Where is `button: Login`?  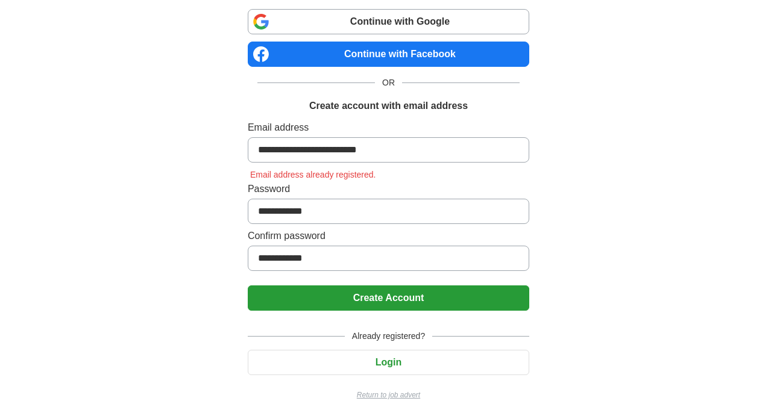
button: Login is located at coordinates (388, 363).